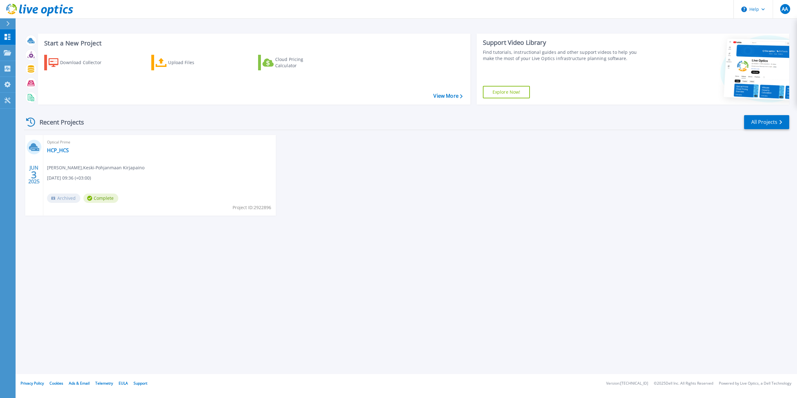 This screenshot has height=398, width=797. What do you see at coordinates (785, 9) in the screenshot?
I see `span: AA` at bounding box center [785, 9].